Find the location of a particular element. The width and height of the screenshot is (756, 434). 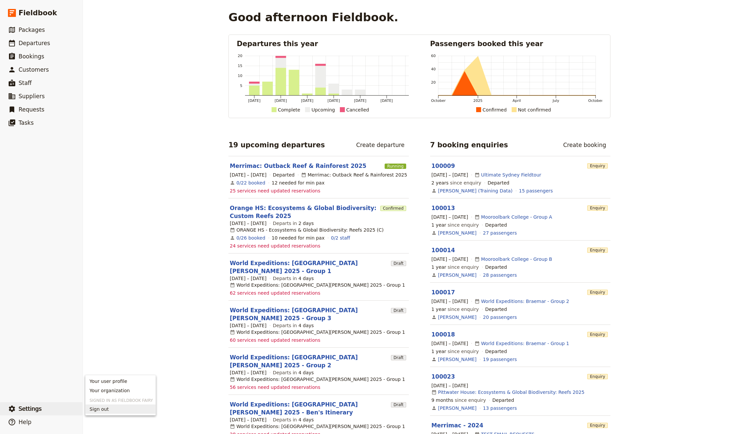

a: 100017 is located at coordinates (443, 292).